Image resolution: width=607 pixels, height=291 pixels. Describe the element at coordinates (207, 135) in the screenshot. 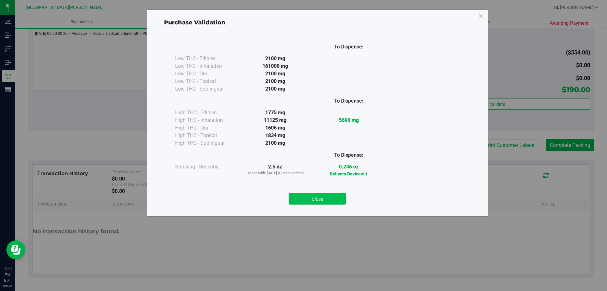

I see `div: High THC - Topical` at that location.